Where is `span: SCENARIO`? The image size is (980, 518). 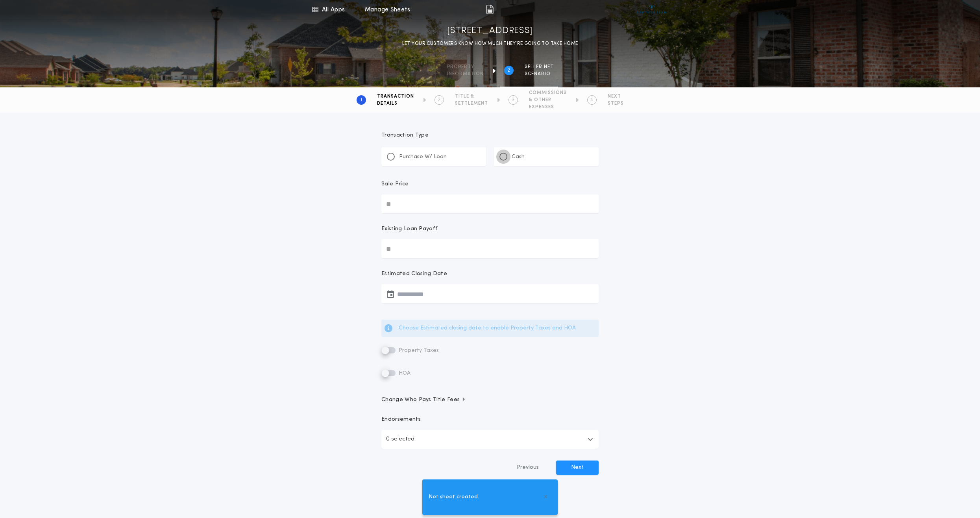 span: SCENARIO is located at coordinates (539, 74).